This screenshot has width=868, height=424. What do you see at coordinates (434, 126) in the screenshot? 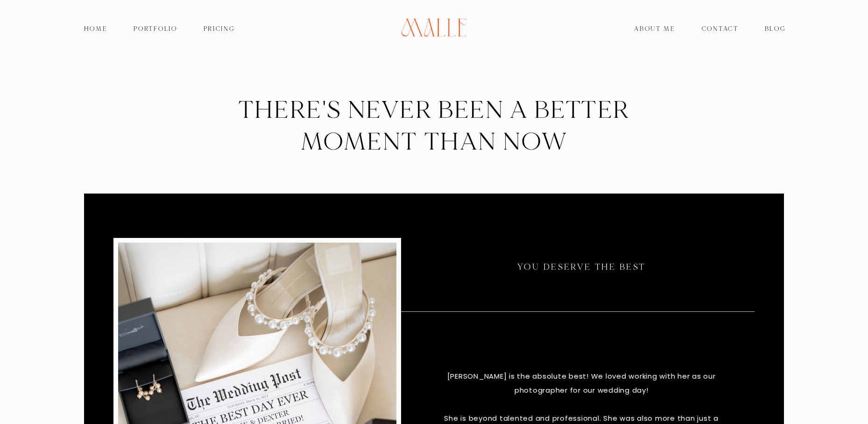
I see `h1: There's Never Been a Better Moment Than Now` at bounding box center [434, 126].